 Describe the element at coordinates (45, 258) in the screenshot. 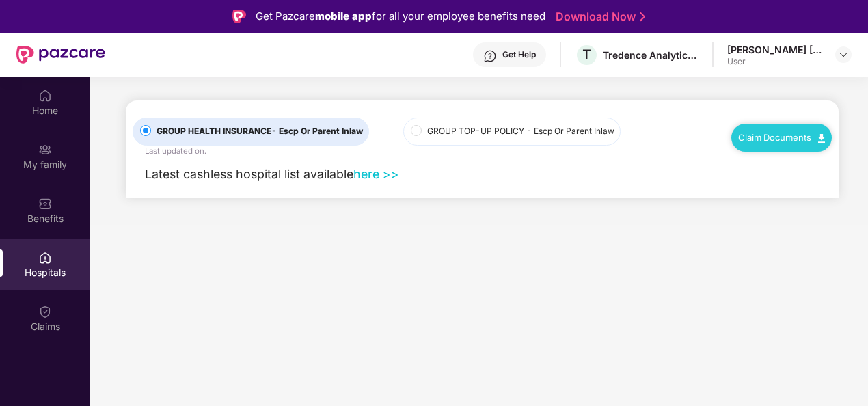

I see `img: svg+xml;base64,PHN2ZyBpZD0iSG9zcGl0YWxzIiB4bWxucz0iaHR0cDovL3d3dy53My5vcmcvMjAwMC9zdmciIHdpZHRoPS...` at that location.